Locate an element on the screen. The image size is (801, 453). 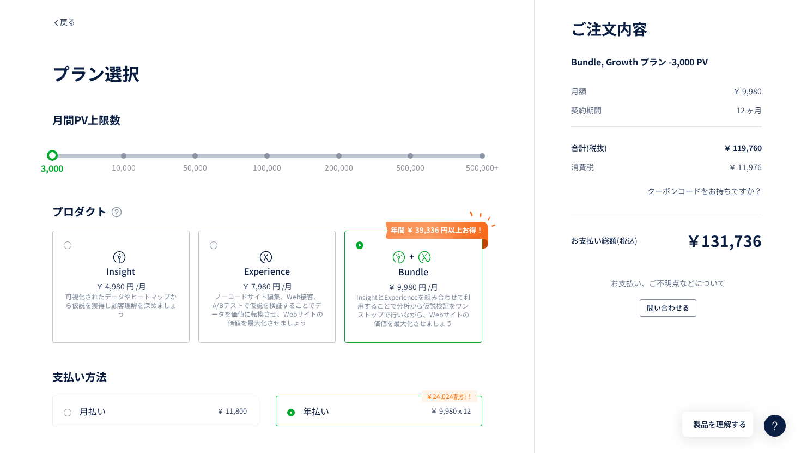
span: 月額 is located at coordinates (579, 91).